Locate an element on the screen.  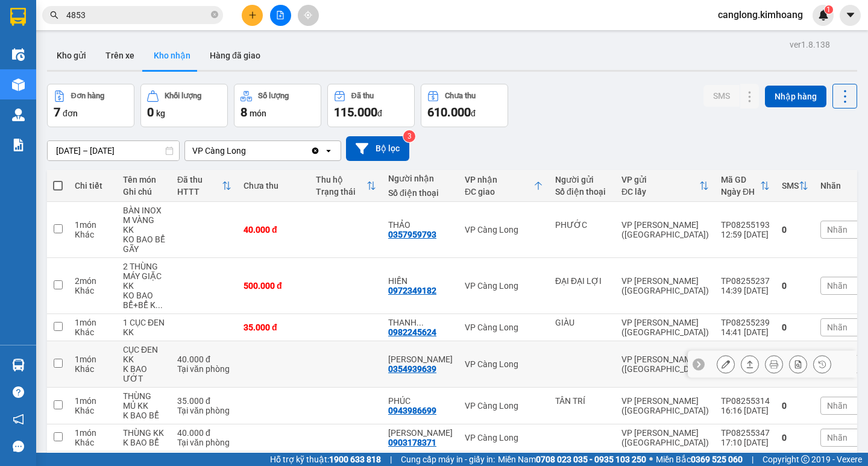
div: Trạng thái is located at coordinates (341, 192).